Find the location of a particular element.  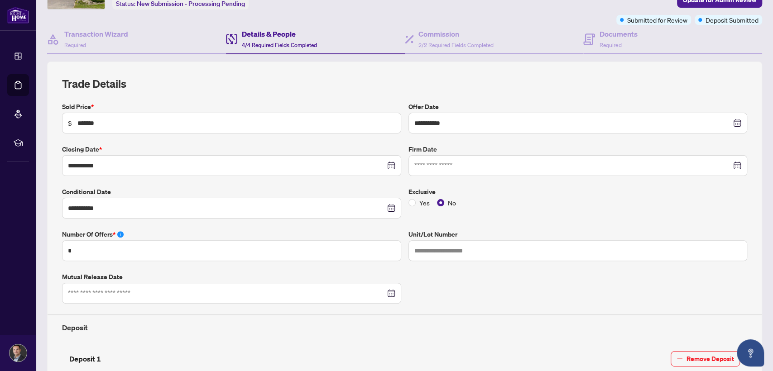

span: 4/4 Required Fields Completed is located at coordinates (279, 45).